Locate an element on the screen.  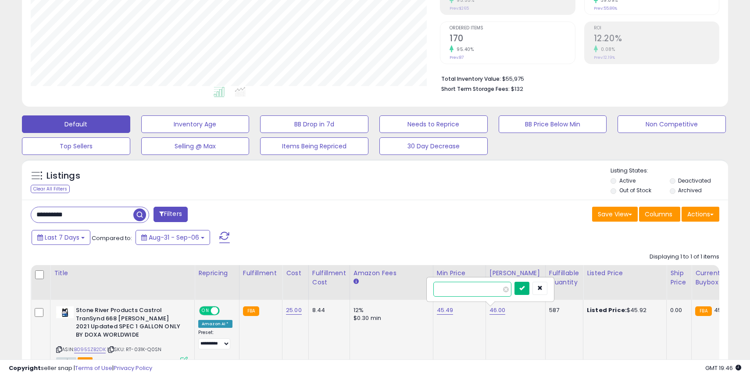
label: Active is located at coordinates (627, 180).